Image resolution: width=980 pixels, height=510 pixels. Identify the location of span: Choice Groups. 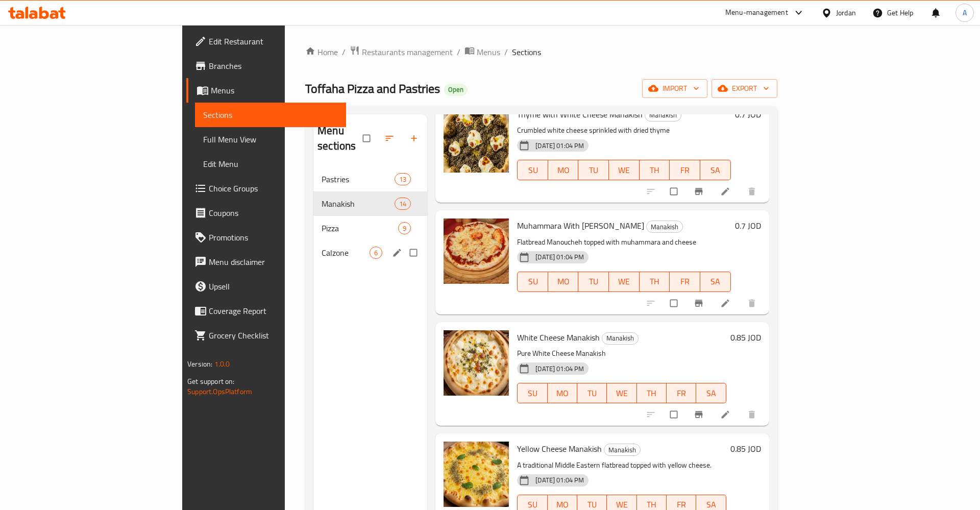
(273, 188).